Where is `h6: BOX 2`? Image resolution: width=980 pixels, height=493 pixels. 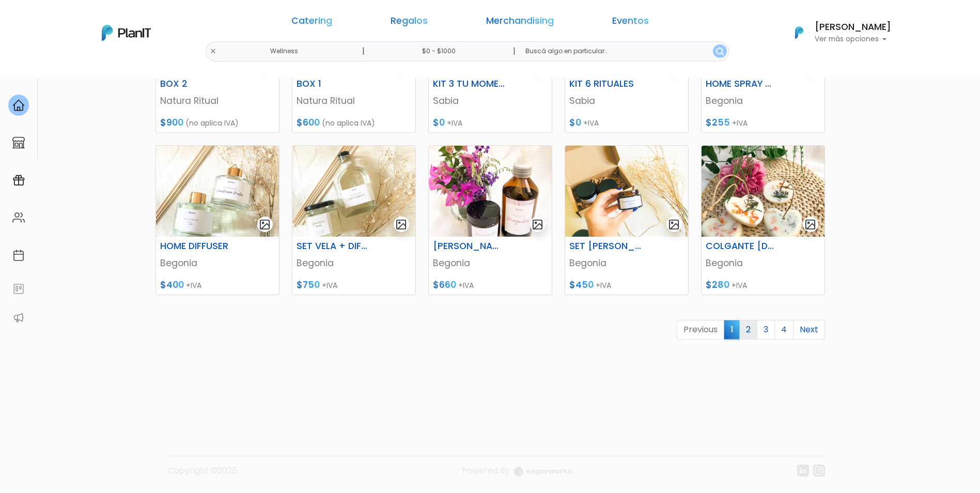 h6: BOX 2 is located at coordinates (196, 84).